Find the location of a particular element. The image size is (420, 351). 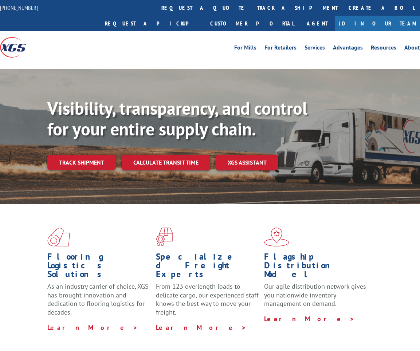

a: Track shipment is located at coordinates (82, 163).